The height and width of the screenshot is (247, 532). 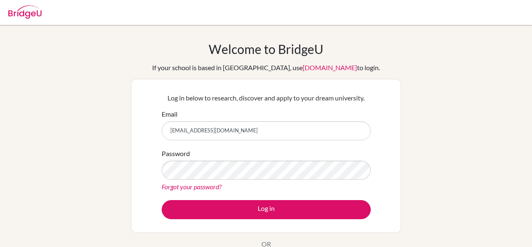 I want to click on p: Log in below to research, discover and apply to your dream university., so click(x=266, y=98).